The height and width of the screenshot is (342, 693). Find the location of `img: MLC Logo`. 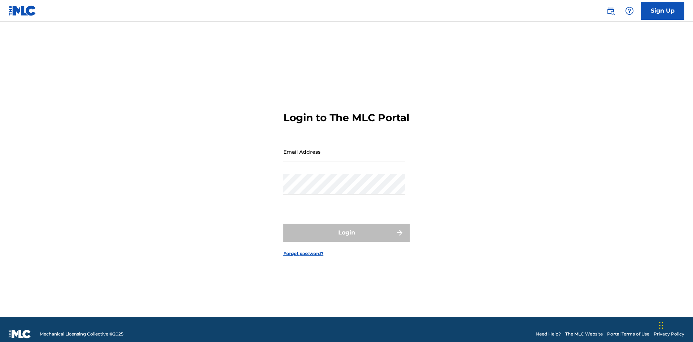

img: MLC Logo is located at coordinates (22, 10).